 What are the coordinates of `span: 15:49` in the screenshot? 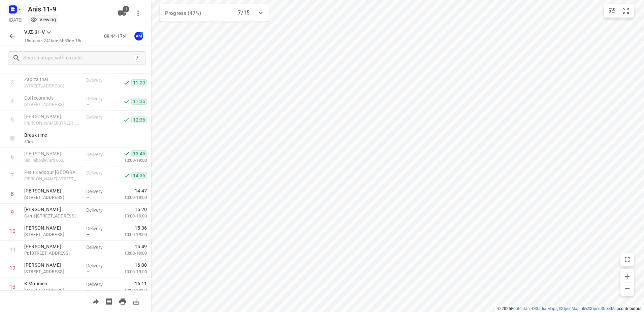 It's located at (141, 246).